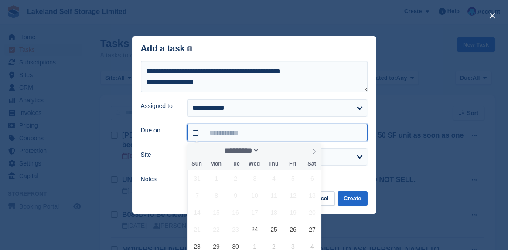 The width and height of the screenshot is (508, 250). Describe the element at coordinates (235, 164) in the screenshot. I see `span: Tue` at that location.